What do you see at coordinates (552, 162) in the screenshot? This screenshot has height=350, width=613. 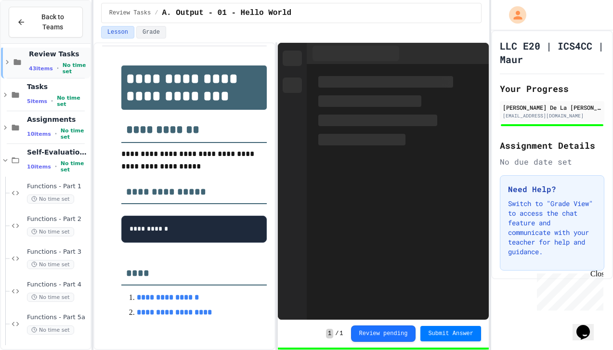 I see `div: No due date set` at bounding box center [552, 162].